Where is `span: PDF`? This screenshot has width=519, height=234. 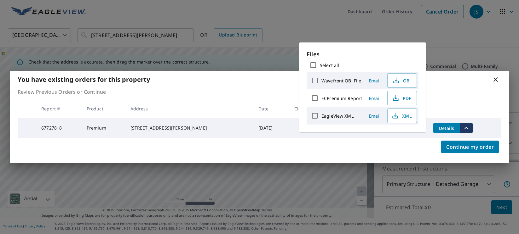 span: PDF is located at coordinates (401, 98).